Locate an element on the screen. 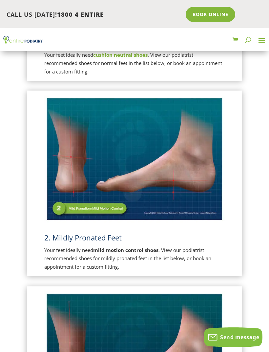 The height and width of the screenshot is (352, 269). strong: cushion neutral shoes is located at coordinates (120, 55).